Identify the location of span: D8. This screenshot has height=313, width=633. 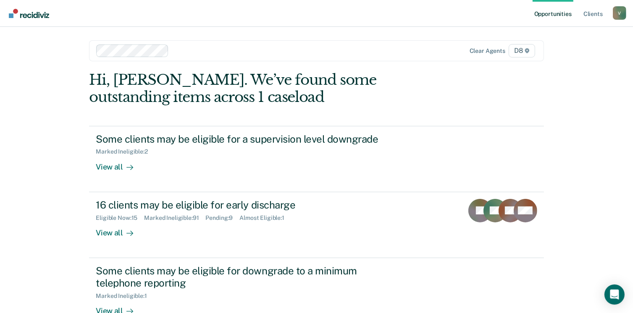
(521, 51).